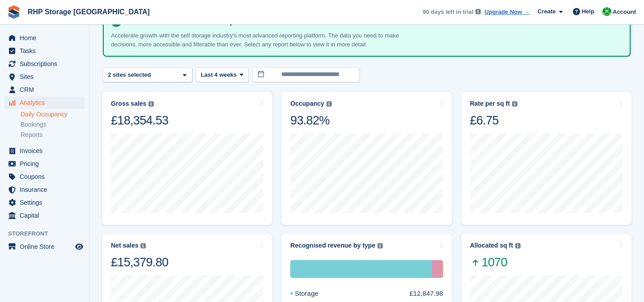  Describe the element at coordinates (426, 294) in the screenshot. I see `div: £12,847.98` at that location.